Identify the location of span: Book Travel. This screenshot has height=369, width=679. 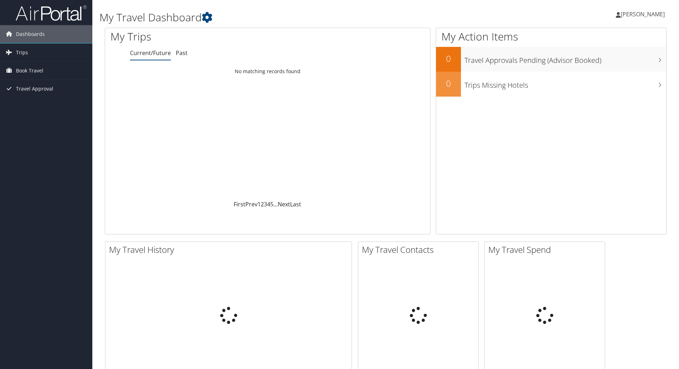
(29, 71).